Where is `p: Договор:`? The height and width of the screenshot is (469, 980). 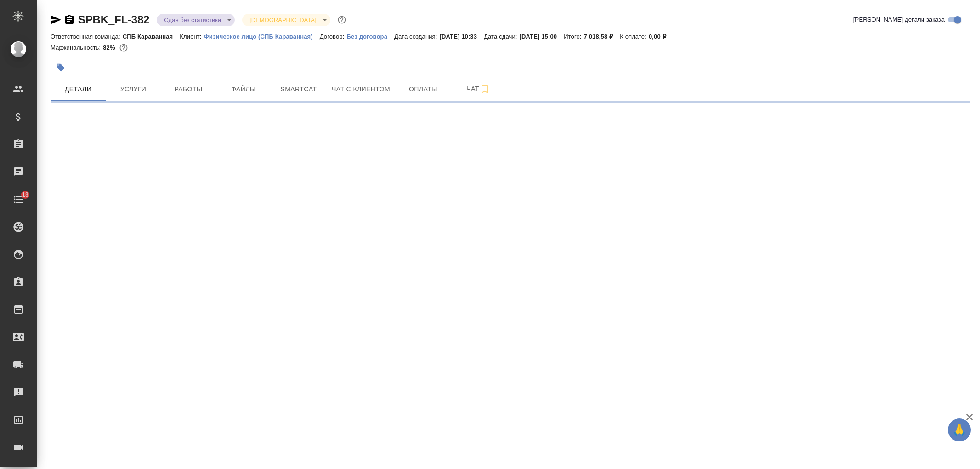 p: Договор: is located at coordinates (333, 36).